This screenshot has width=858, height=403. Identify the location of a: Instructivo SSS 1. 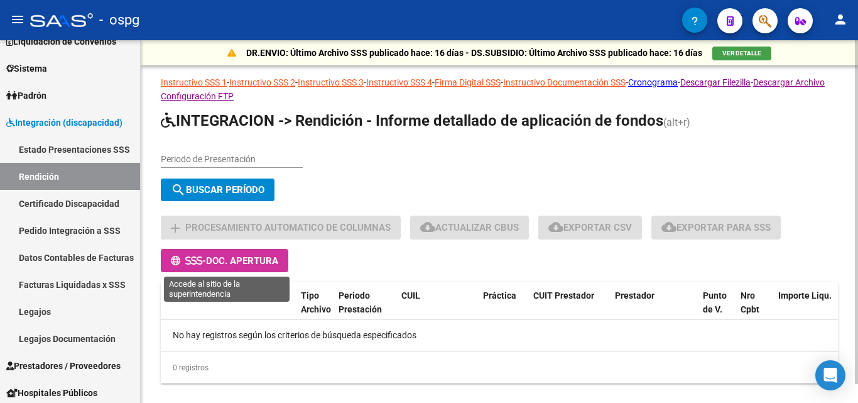
(194, 82).